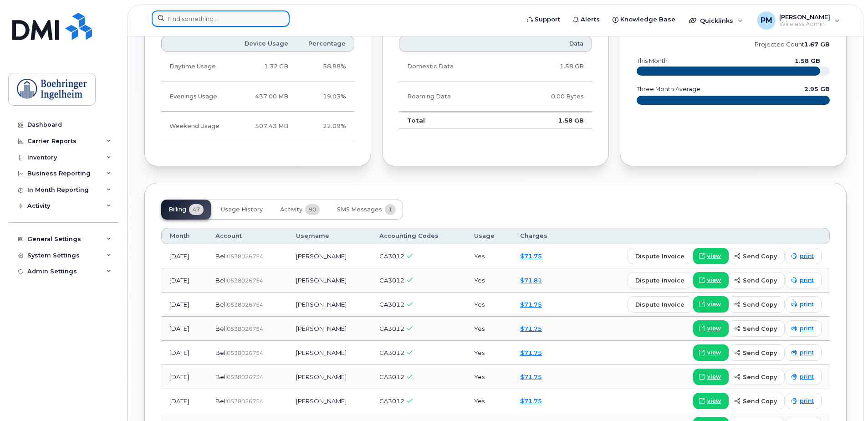  What do you see at coordinates (325, 66) in the screenshot?
I see `td: 58.88%` at bounding box center [325, 66].